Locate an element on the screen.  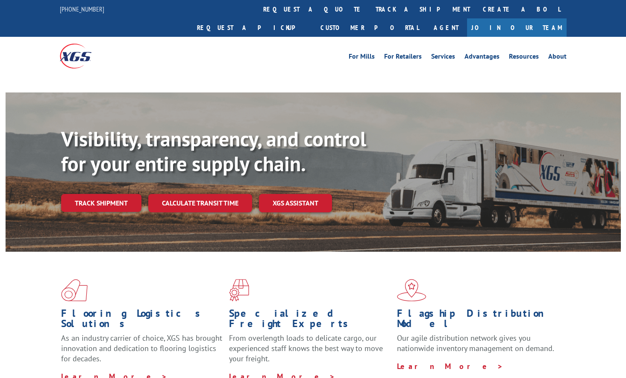
span: Our agile distribution network gives you nationwide inventory management on demand. is located at coordinates (476, 343).